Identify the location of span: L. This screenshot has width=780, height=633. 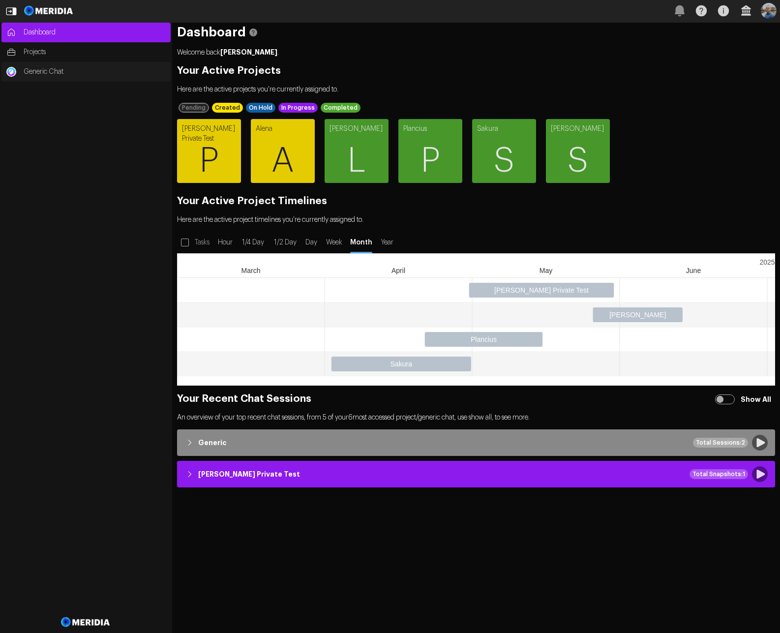
(357, 161).